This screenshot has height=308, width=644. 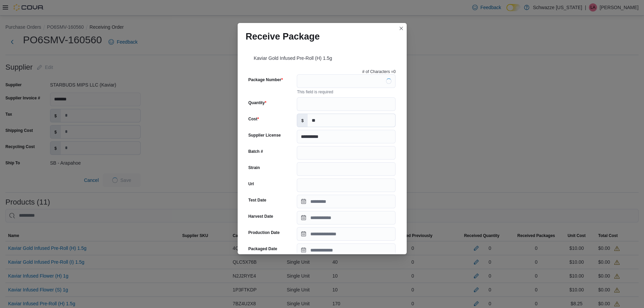 I want to click on label: Packaged Date, so click(x=263, y=249).